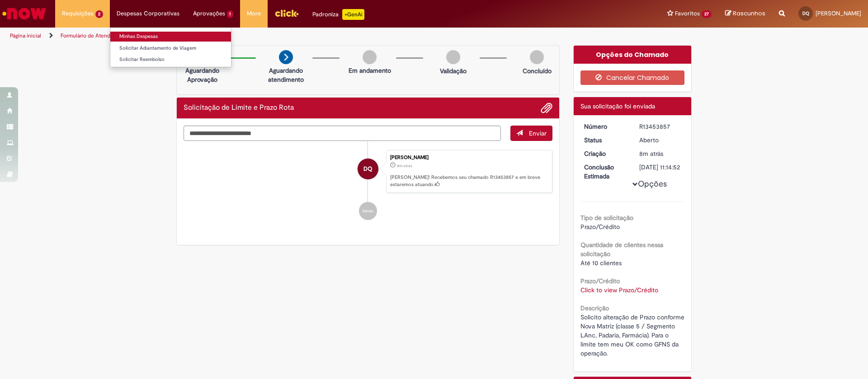 This screenshot has height=379, width=868. Describe the element at coordinates (600, 281) in the screenshot. I see `b: Prazo/Crédito` at that location.